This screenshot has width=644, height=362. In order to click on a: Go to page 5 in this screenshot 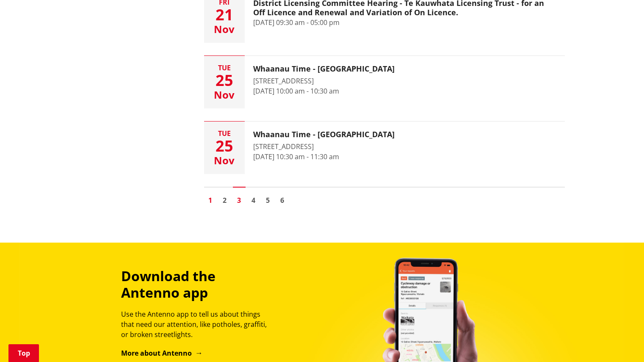, I will do `click(268, 200)`.